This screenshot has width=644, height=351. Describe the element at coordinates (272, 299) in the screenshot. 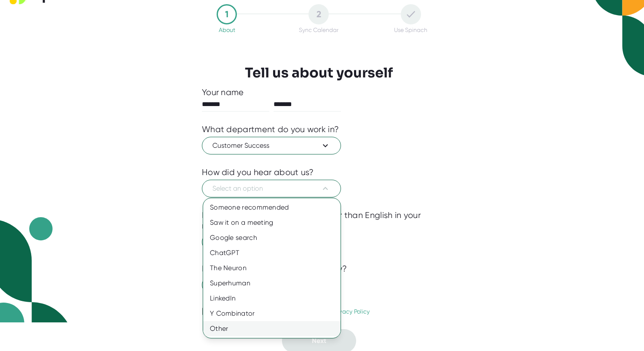

I see `div: LinkedIn` at that location.